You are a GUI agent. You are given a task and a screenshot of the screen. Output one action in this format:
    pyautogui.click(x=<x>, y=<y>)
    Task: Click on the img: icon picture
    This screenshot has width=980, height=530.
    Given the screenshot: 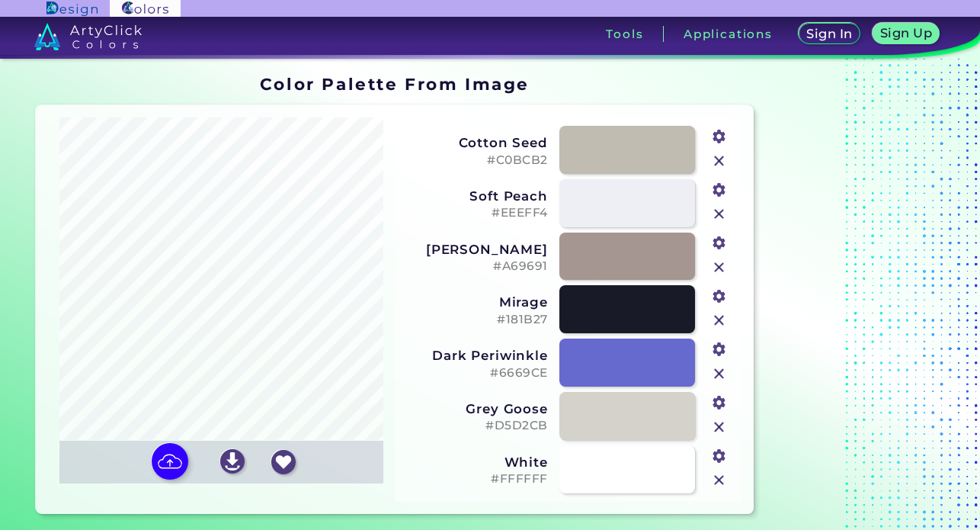 What is the action you would take?
    pyautogui.click(x=170, y=461)
    